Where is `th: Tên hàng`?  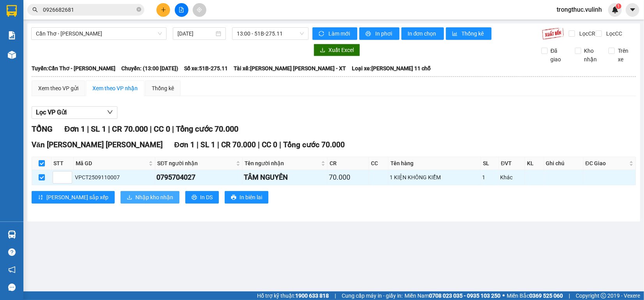
th: Tên hàng is located at coordinates (435, 163).